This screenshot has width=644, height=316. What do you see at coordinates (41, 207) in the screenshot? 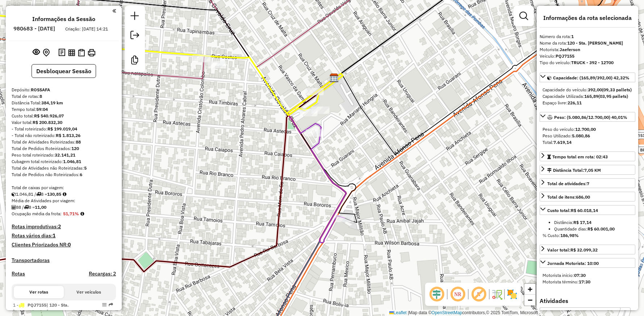
I see `strong: 11,00` at bounding box center [41, 207].